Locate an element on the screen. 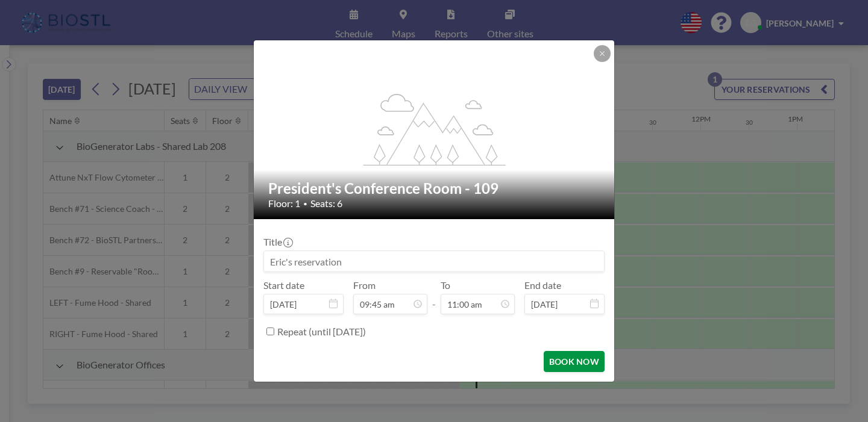  g: flex-grow: 1.2; is located at coordinates (434, 129).